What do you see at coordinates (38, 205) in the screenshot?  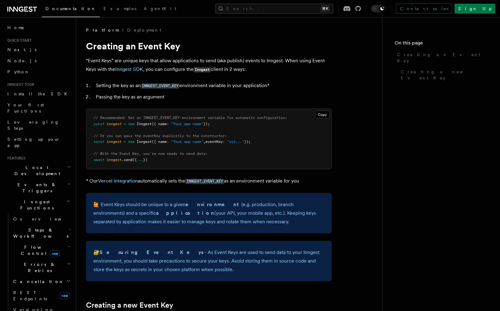 I see `button: Inngest Functions` at bounding box center [38, 205].